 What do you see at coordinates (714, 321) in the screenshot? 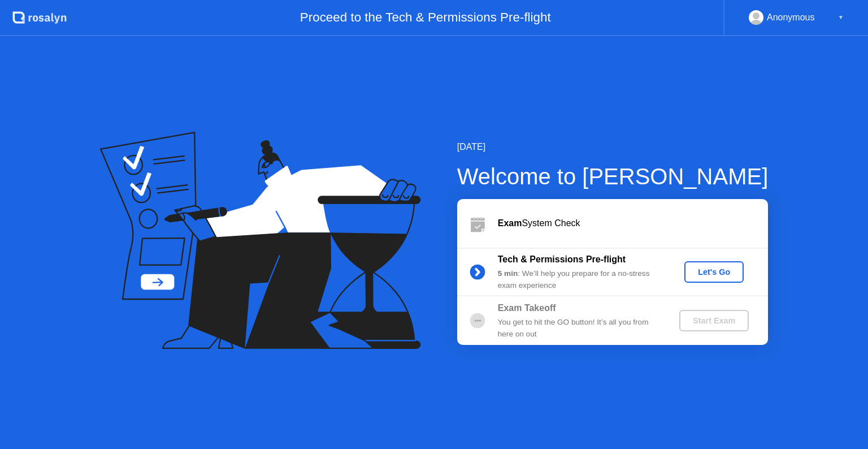
I see `div: Start Exam` at bounding box center [714, 321].